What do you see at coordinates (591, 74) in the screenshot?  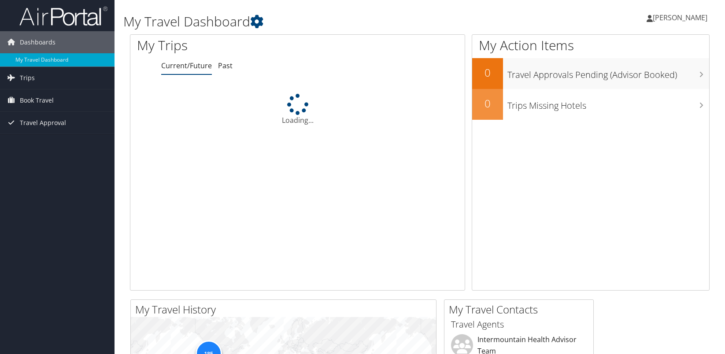 I see `a: 0Travel Approvals Pending (Advisor Booked)` at bounding box center [591, 74].